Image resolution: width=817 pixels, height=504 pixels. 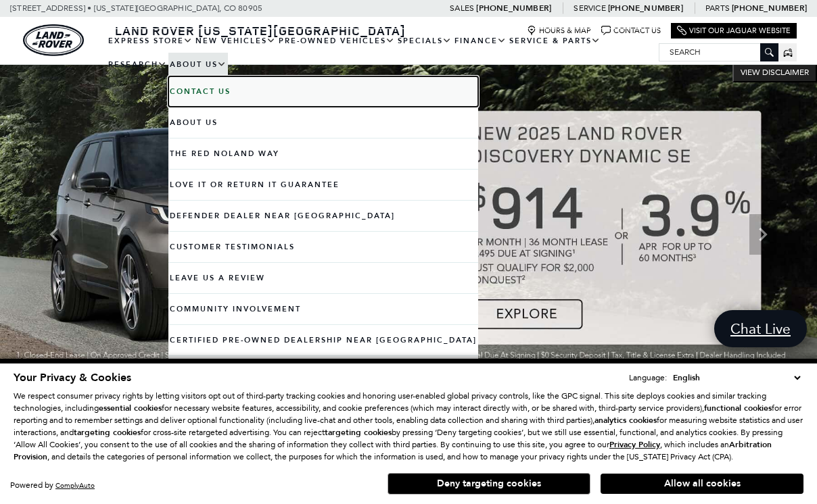 I want to click on span: Parts, so click(x=718, y=8).